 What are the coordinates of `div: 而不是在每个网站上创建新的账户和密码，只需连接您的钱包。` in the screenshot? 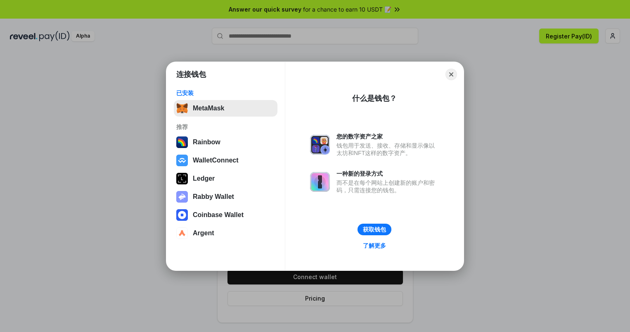 It's located at (388, 186).